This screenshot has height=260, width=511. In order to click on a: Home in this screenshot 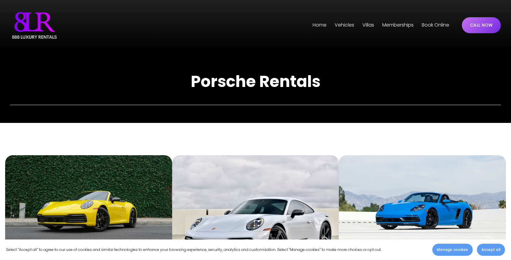, I will do `click(320, 25)`.